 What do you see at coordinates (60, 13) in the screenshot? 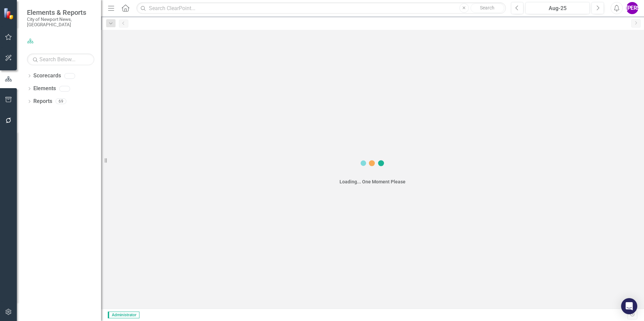
I see `span: Elements & Reports` at bounding box center [60, 13].